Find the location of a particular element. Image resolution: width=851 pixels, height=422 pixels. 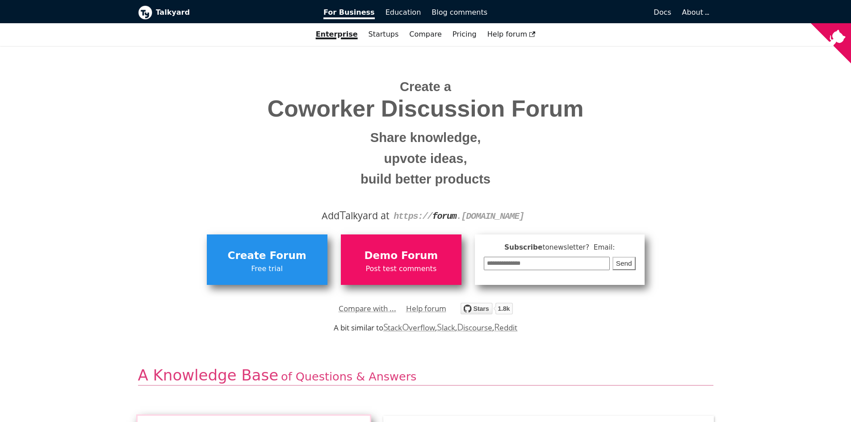

span: T is located at coordinates (343, 215).